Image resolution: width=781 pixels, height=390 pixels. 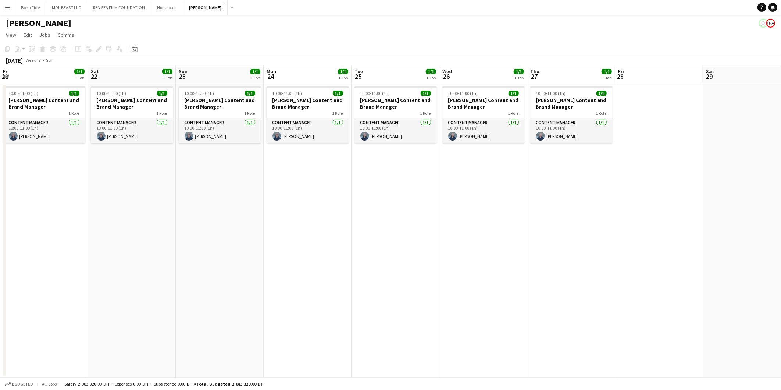 I want to click on span: Budgeted, so click(x=22, y=384).